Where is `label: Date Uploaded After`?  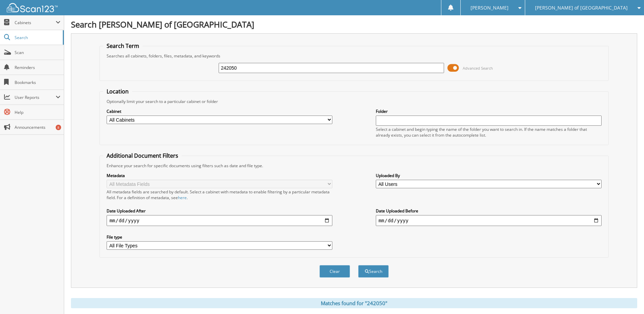
label: Date Uploaded After is located at coordinates (219, 211).